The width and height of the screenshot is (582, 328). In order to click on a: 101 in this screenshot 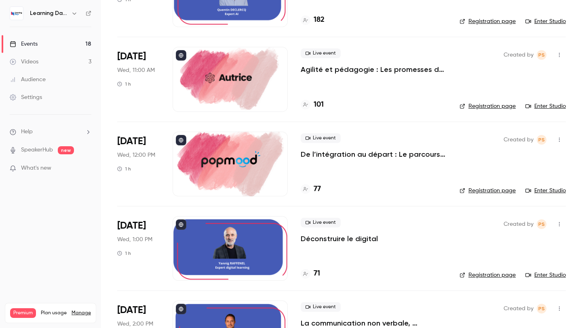, I will do `click(312, 105)`.